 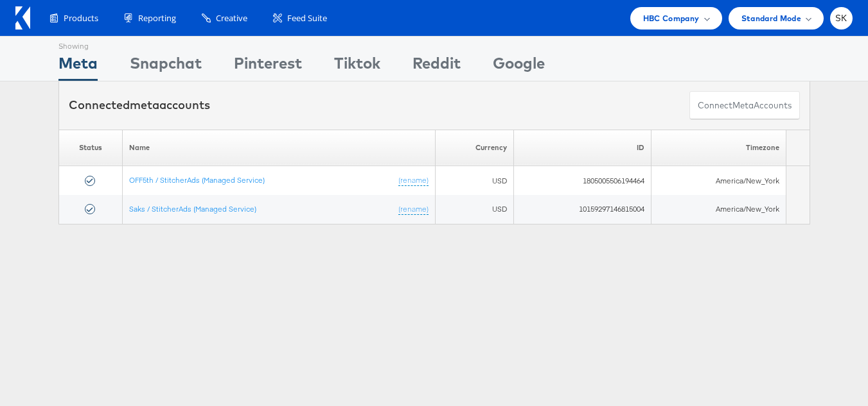 What do you see at coordinates (671, 18) in the screenshot?
I see `span: HBC Company` at bounding box center [671, 18].